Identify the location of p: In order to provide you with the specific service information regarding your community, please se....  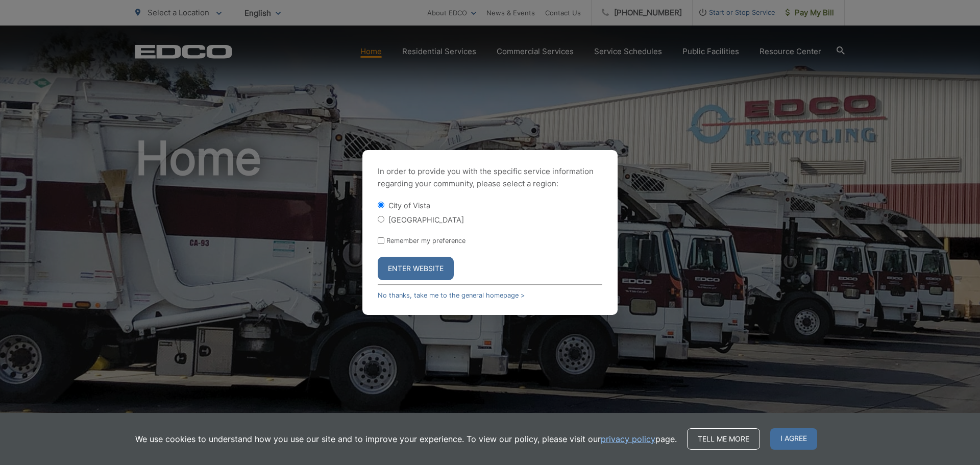
(490, 177).